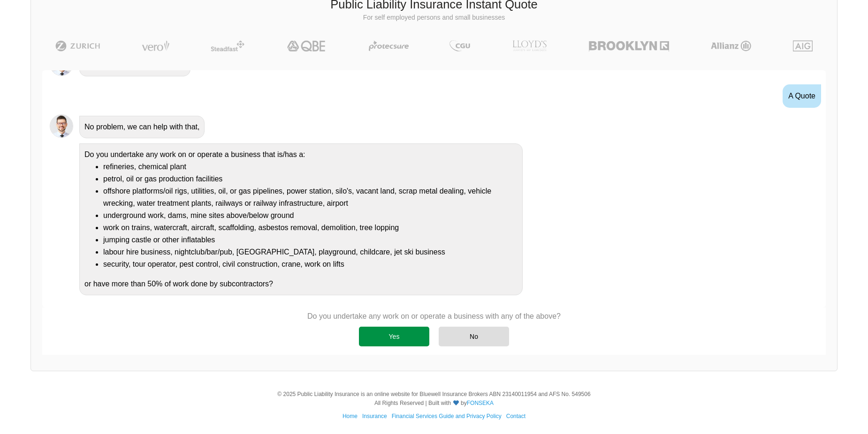 The width and height of the screenshot is (868, 434). I want to click on li: refineries, chemical plant, so click(310, 167).